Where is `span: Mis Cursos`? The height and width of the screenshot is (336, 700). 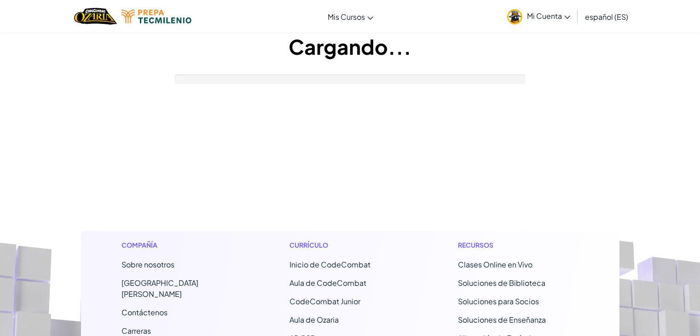 span: Mis Cursos is located at coordinates (346, 17).